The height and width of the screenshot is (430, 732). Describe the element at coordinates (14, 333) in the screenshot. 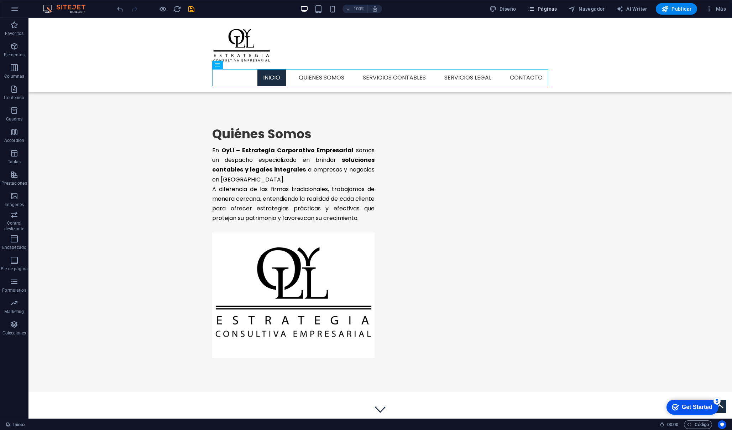

I see `p: Colecciones` at that location.